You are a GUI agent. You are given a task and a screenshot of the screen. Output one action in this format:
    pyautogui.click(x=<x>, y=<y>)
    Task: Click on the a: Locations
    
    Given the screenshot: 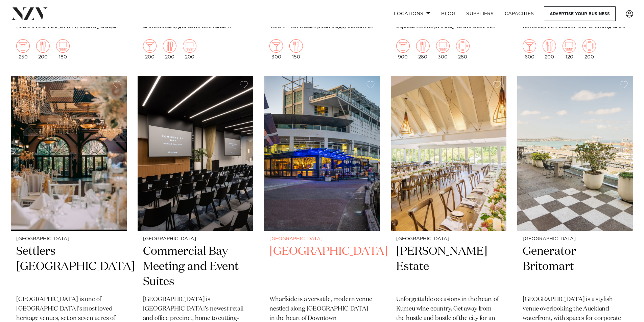 What is the action you would take?
    pyautogui.click(x=412, y=13)
    